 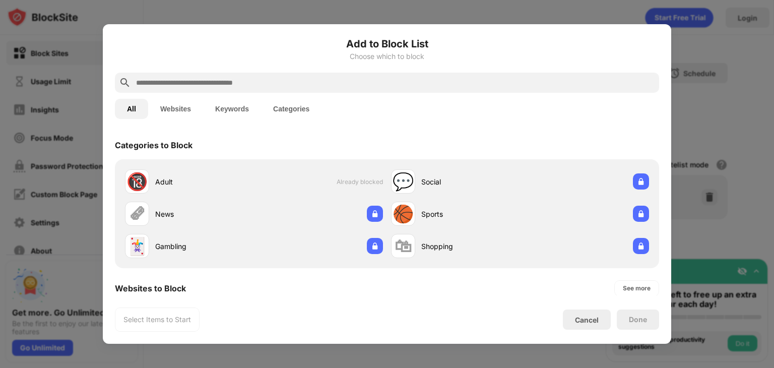 I want to click on div: Social, so click(x=470, y=181).